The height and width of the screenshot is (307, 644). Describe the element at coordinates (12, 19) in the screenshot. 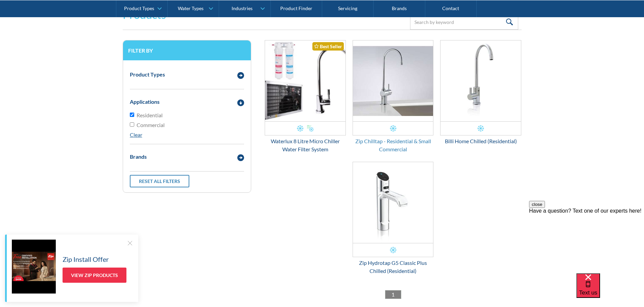

I see `span: Text us` at that location.